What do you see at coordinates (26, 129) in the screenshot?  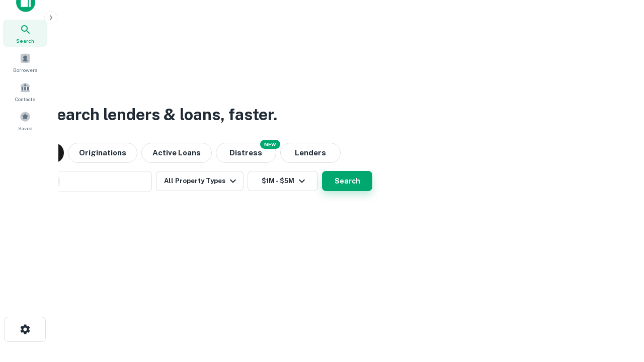 I see `span: Saved` at bounding box center [26, 129].